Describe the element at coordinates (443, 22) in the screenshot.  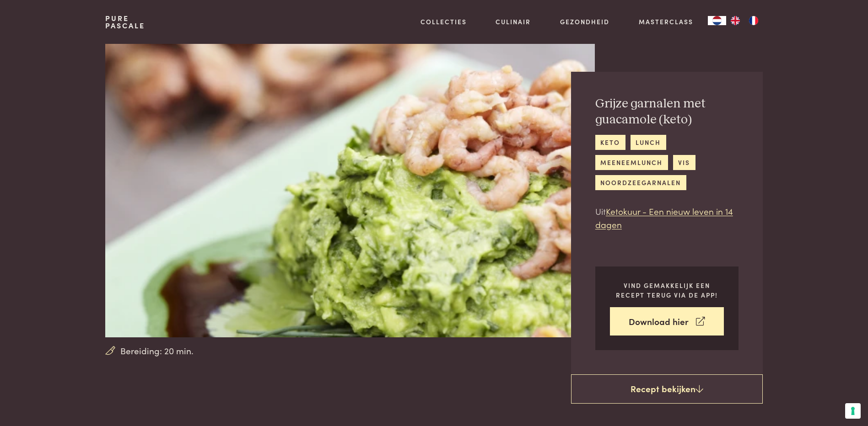
I see `a: Collecties` at that location.